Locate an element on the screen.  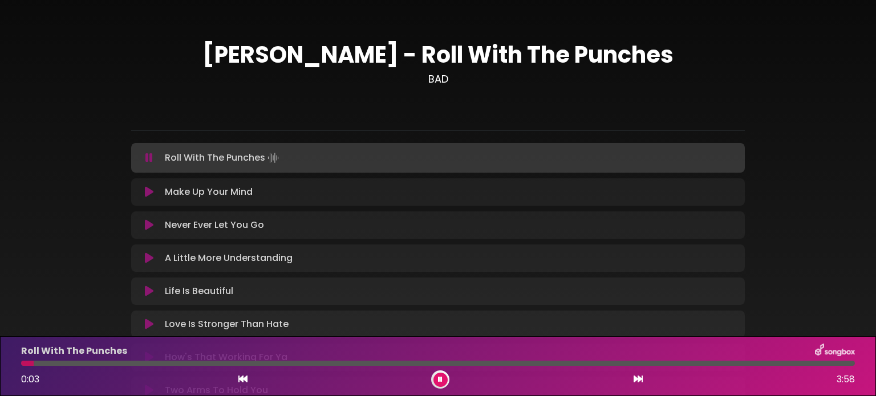
img: songbox-logo-white.png is located at coordinates (835, 351).